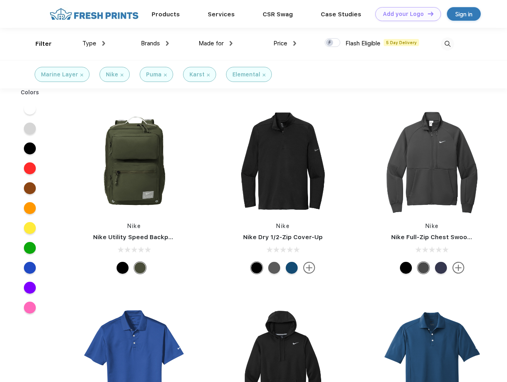  Describe the element at coordinates (43, 44) in the screenshot. I see `div: Filter` at that location.